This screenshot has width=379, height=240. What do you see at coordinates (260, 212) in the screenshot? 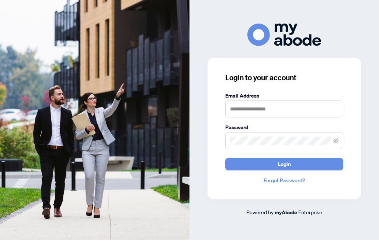
I see `span: Powered by` at bounding box center [260, 212].